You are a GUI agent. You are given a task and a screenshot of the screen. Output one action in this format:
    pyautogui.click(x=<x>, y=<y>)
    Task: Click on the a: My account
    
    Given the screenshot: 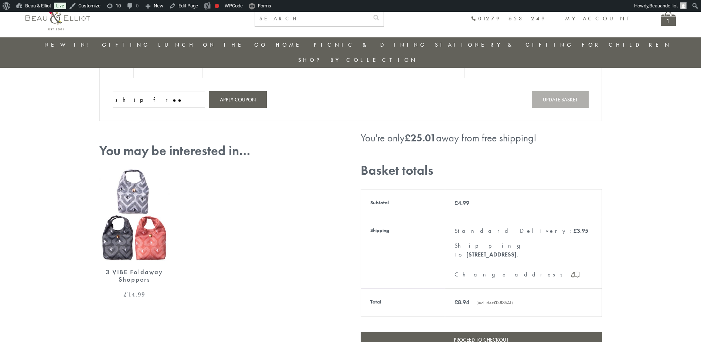 What is the action you would take?
    pyautogui.click(x=600, y=18)
    